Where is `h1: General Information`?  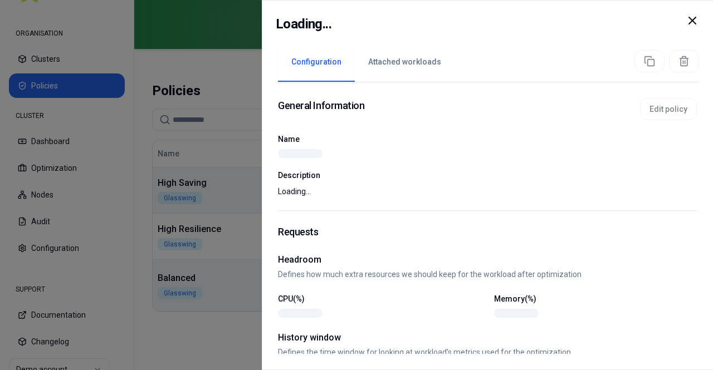 h1: General Information is located at coordinates (321, 109).